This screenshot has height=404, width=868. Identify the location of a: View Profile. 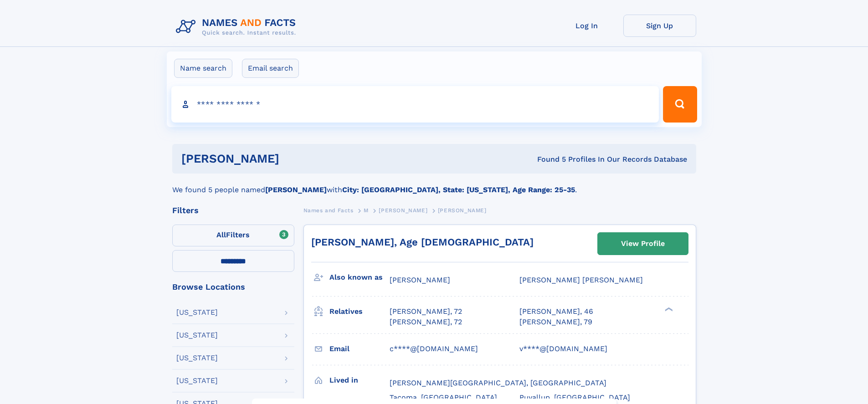
(644, 243).